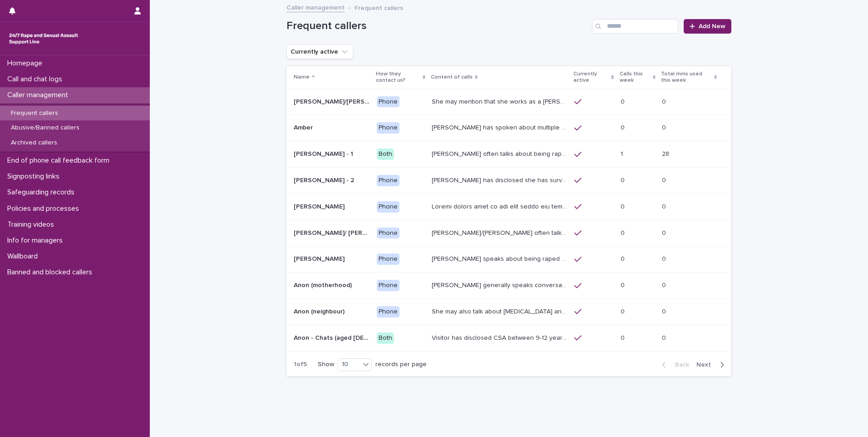 The image size is (868, 437). Describe the element at coordinates (320, 310) in the screenshot. I see `p: Anon (neighbour)` at that location.